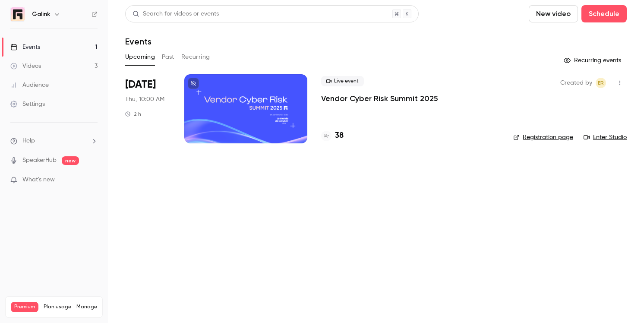  Describe the element at coordinates (380, 98) in the screenshot. I see `p: Vendor Cyber Risk Summit 2025` at that location.